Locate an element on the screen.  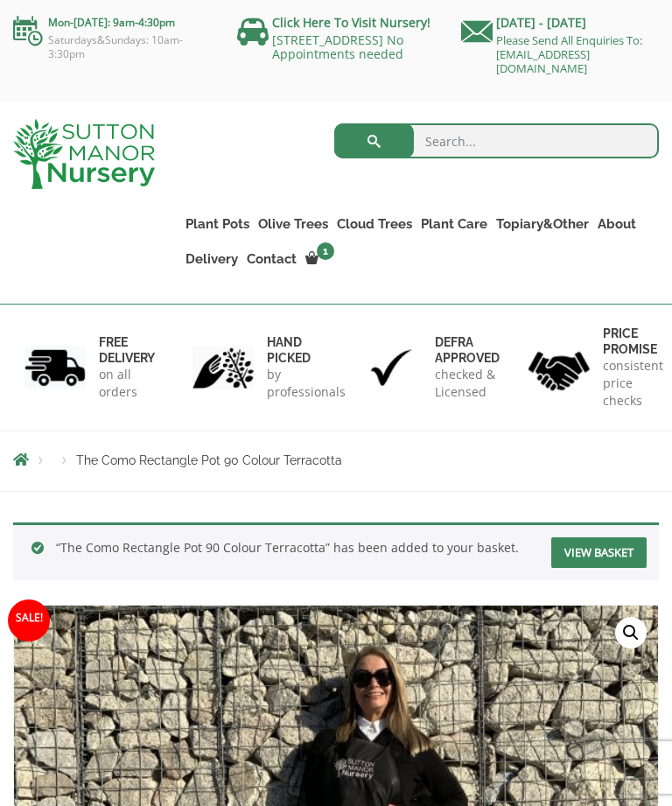
span: Sale! is located at coordinates (29, 621).